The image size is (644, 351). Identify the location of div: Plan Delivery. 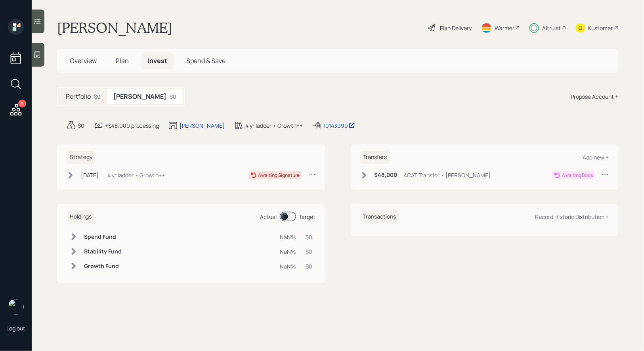
(456, 28).